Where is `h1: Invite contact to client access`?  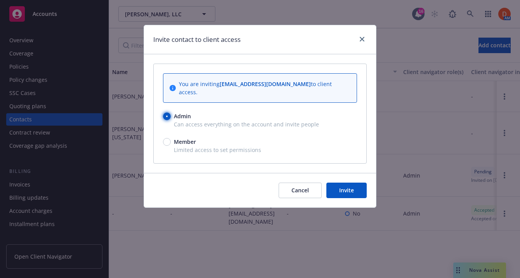
h1: Invite contact to client access is located at coordinates (197, 40).